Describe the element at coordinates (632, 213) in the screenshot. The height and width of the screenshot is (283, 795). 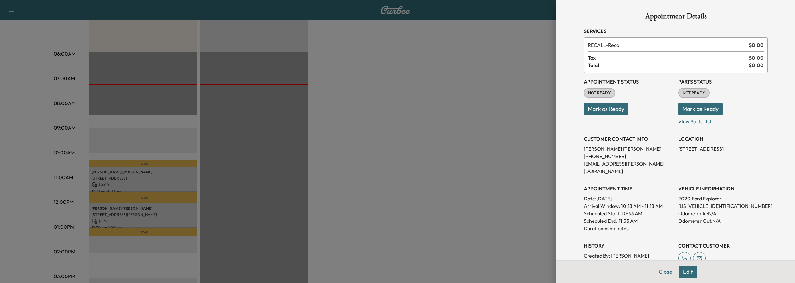
I see `p: 10:33 AM` at that location.